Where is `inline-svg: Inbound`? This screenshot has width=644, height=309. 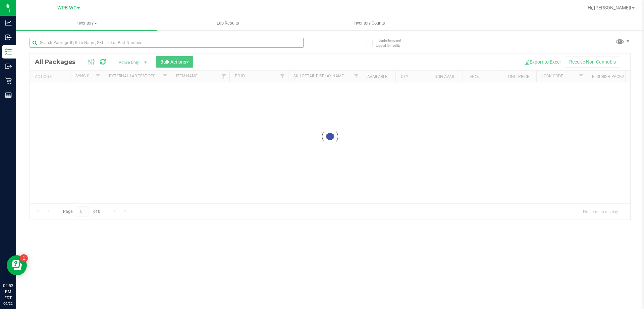 inline-svg: Inbound is located at coordinates (8, 37).